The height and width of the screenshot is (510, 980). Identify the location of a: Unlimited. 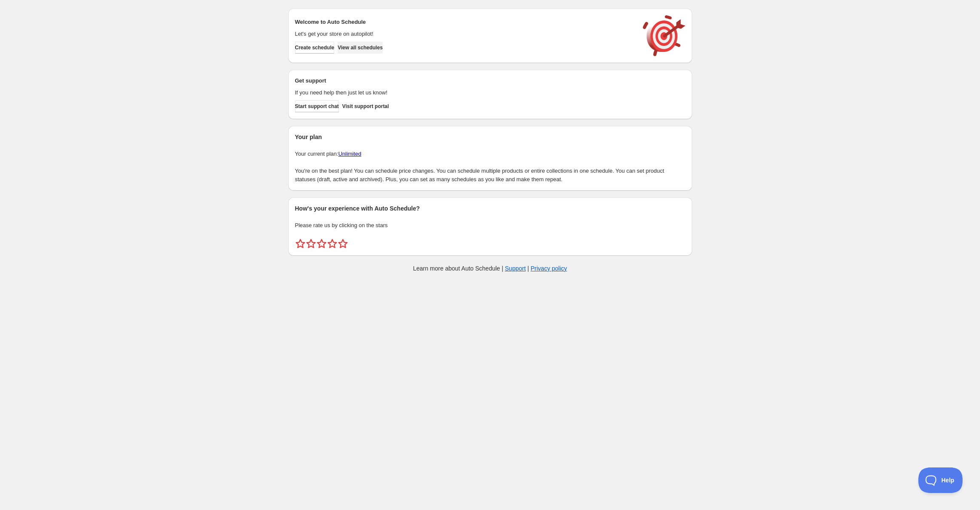
(350, 153).